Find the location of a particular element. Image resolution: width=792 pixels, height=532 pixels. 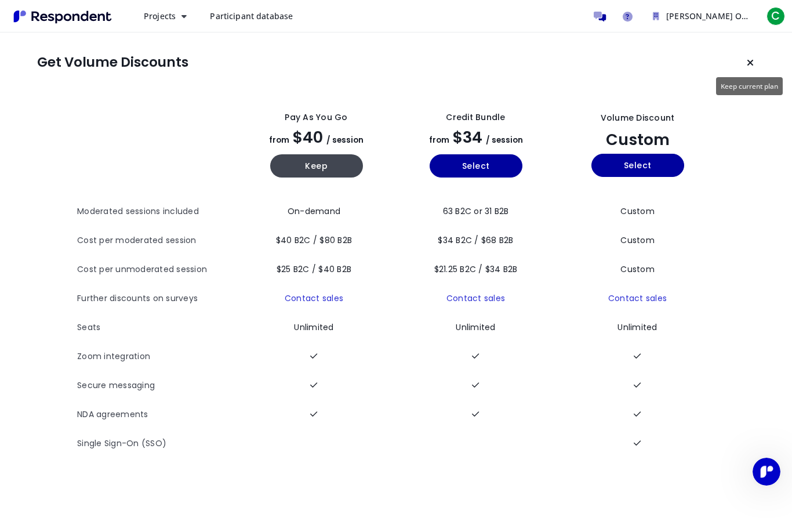

a: Message participants is located at coordinates (599, 16).